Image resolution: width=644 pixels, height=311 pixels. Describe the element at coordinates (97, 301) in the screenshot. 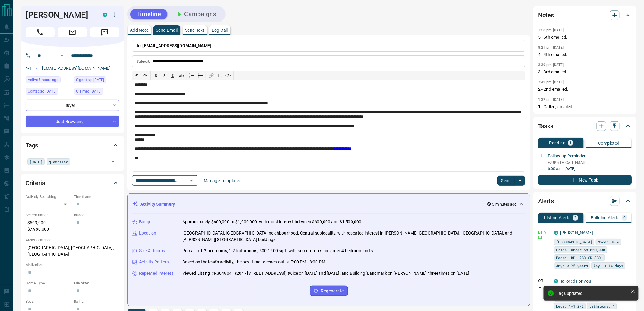

I see `p: Baths:` at that location.